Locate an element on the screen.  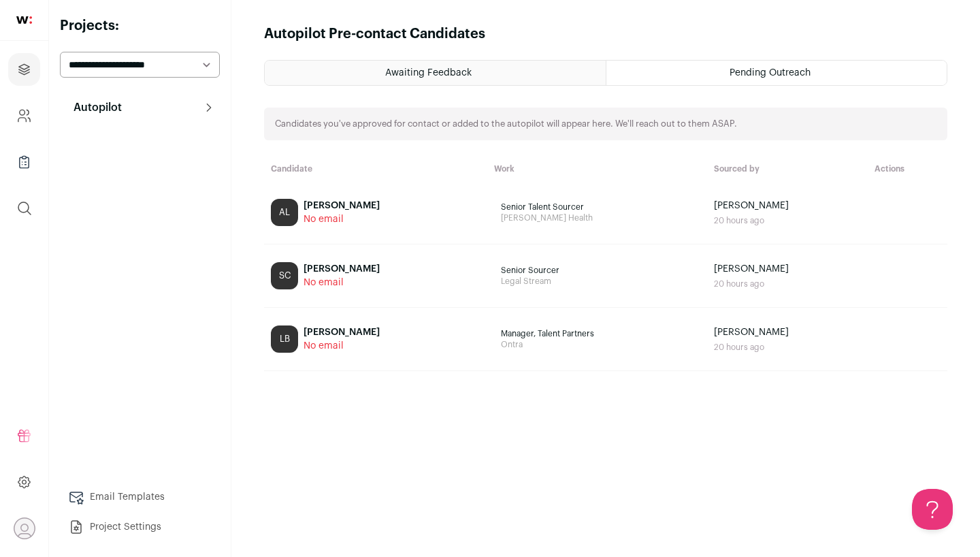
a: Email Templates is located at coordinates (139, 497).